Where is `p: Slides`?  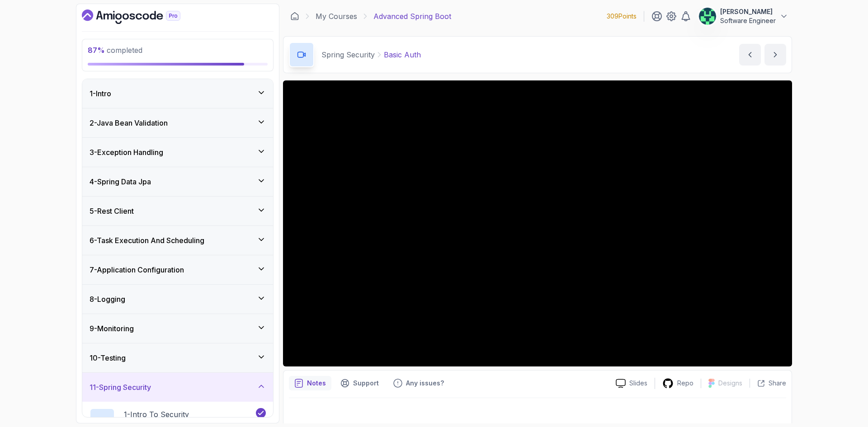
p: Slides is located at coordinates (638, 384).